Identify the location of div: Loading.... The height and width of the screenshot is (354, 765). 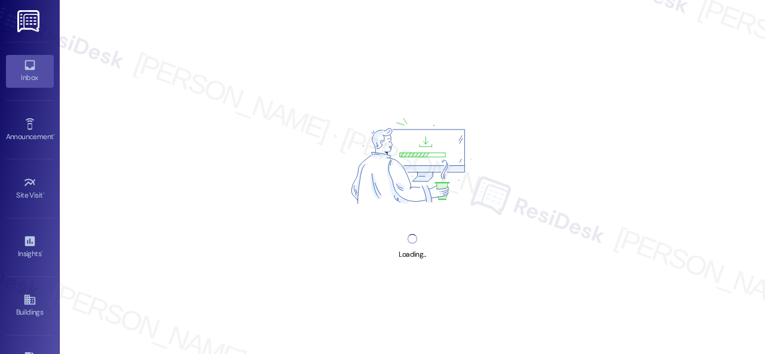
(412, 254).